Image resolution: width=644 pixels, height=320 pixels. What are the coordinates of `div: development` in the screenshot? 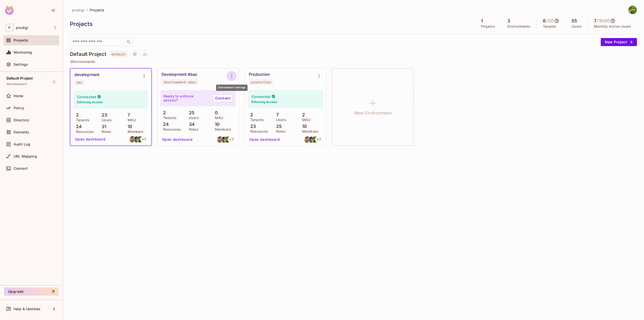 It's located at (87, 75).